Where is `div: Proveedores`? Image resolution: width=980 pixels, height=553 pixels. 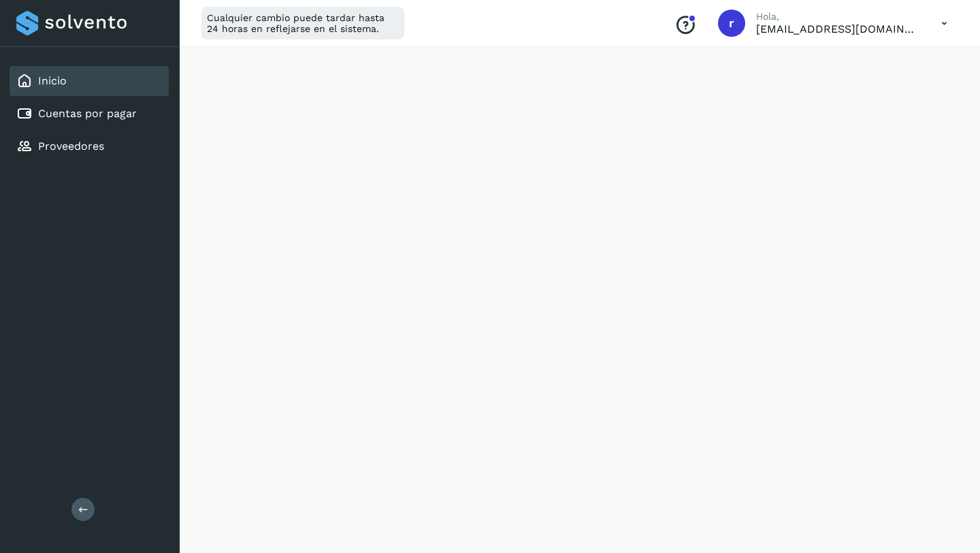
div: Proveedores is located at coordinates (89, 146).